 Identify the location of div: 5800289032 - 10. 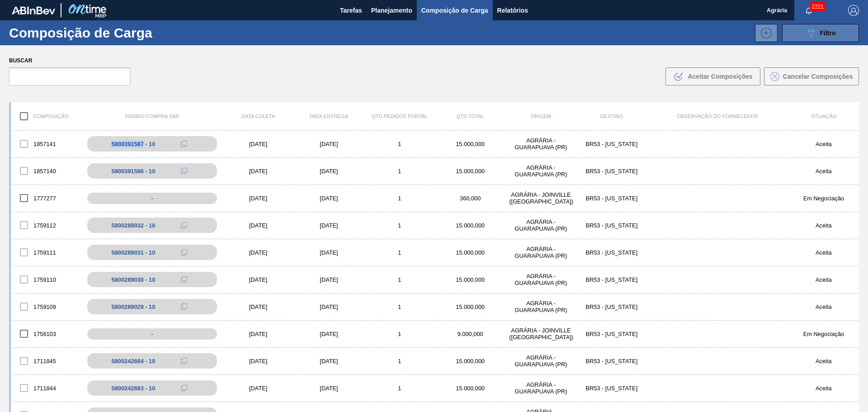
(134, 225).